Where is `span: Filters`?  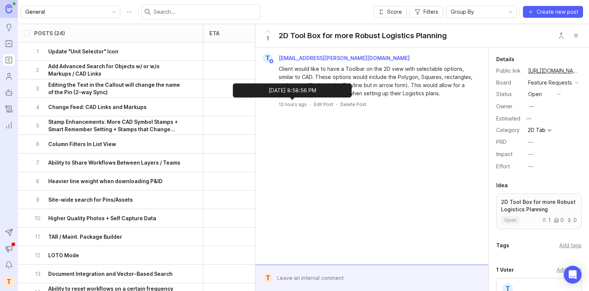
span: Filters is located at coordinates (431, 12).